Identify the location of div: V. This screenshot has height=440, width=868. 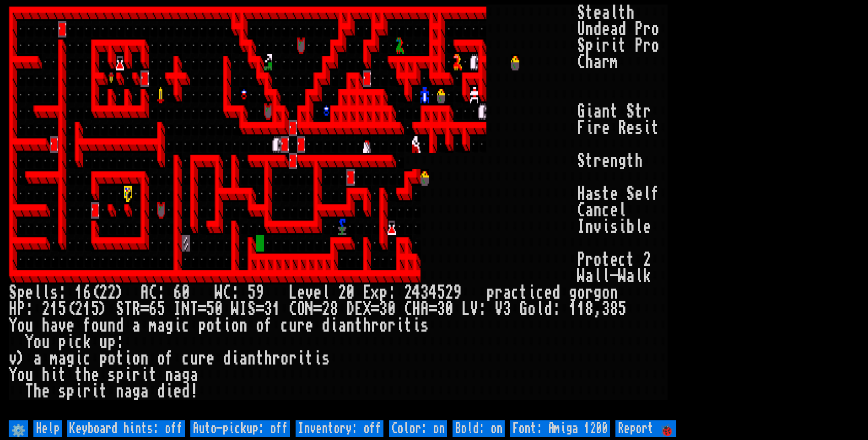
(474, 309).